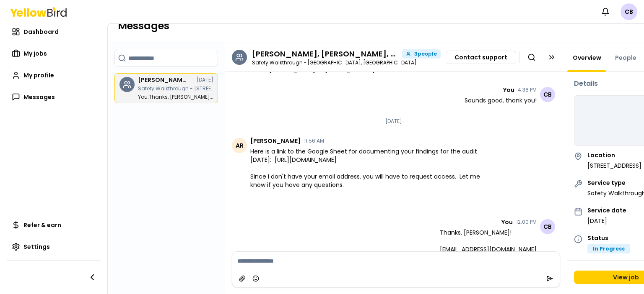 The height and width of the screenshot is (294, 644). Describe the element at coordinates (35, 53) in the screenshot. I see `span: My jobs` at that location.